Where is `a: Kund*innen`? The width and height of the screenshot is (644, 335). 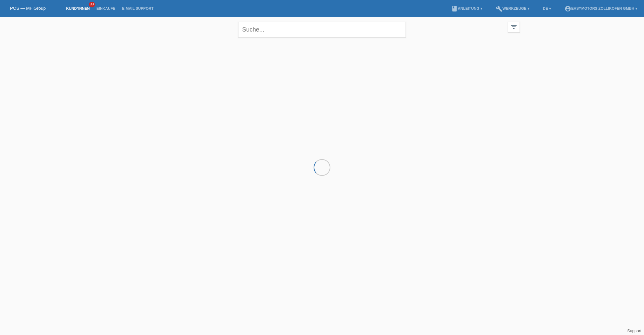
a: Kund*innen is located at coordinates (78, 8).